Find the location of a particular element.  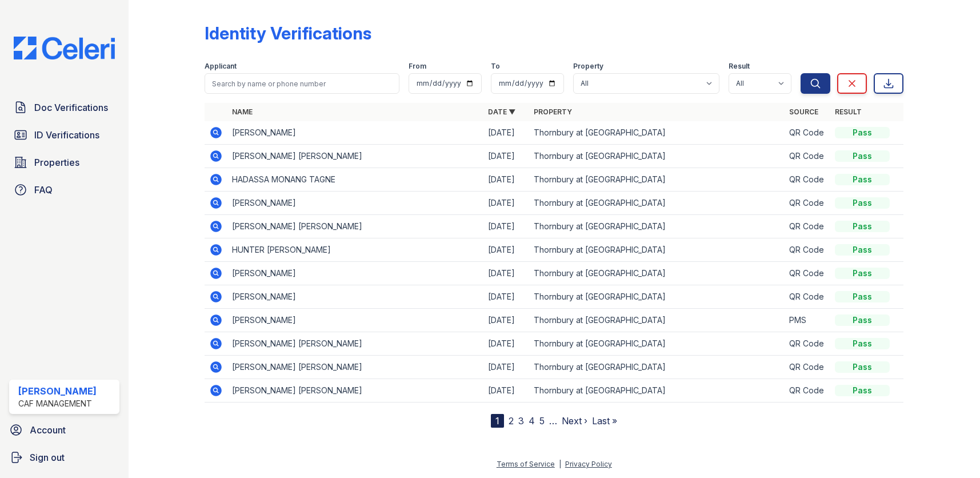

a: Terms of Service is located at coordinates (526, 463).